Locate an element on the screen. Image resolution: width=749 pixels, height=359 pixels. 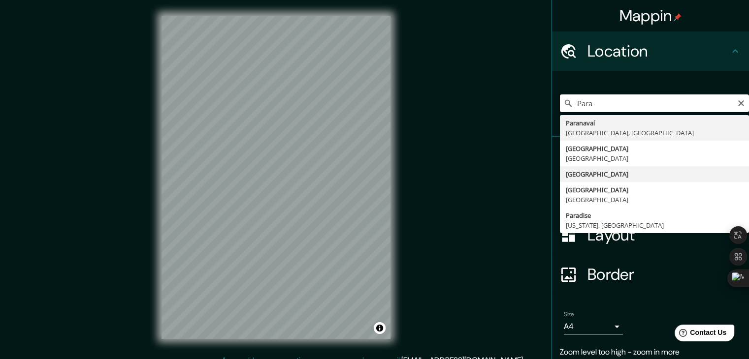
h4: Mappin is located at coordinates (650, 16).